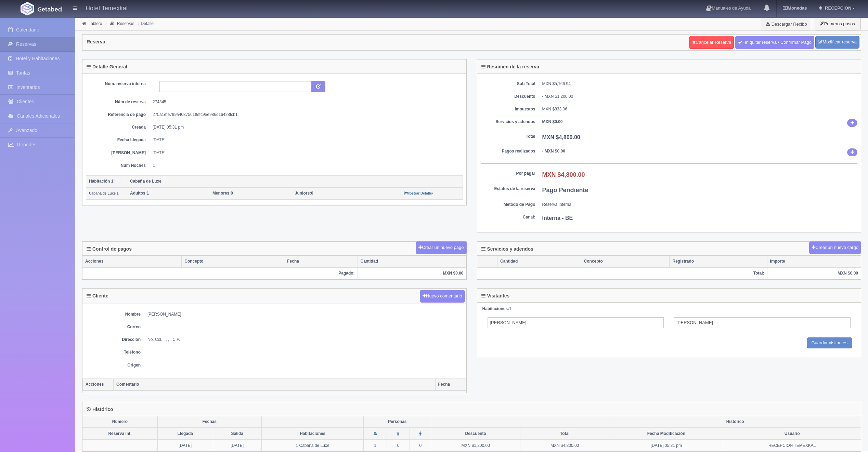  Describe the element at coordinates (106, 8) in the screenshot. I see `h4: Hotel Temexkal` at that location.